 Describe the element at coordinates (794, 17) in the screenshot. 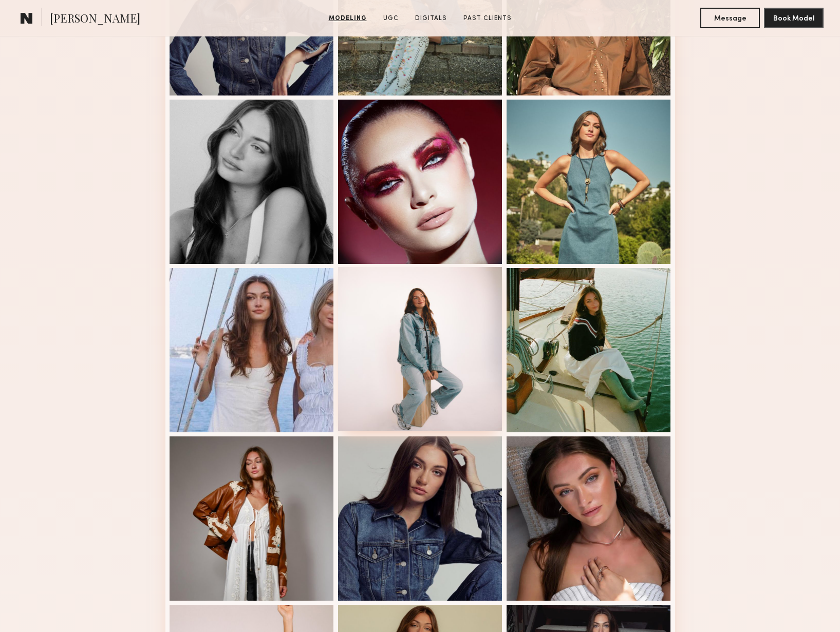

I see `a: Book Model` at that location.